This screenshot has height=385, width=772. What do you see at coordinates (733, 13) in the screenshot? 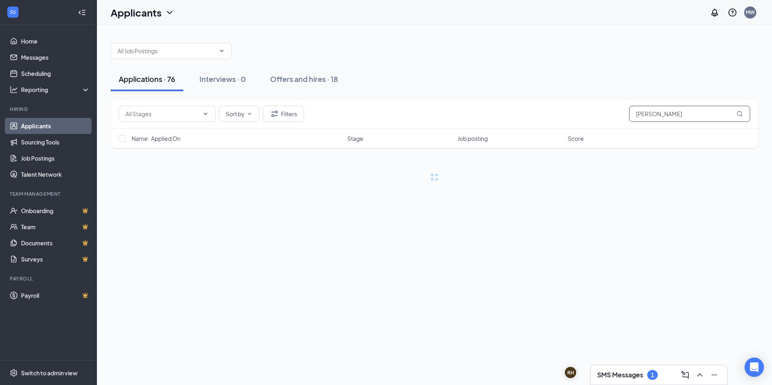
I see `svg: QuestionInfo` at bounding box center [733, 13].